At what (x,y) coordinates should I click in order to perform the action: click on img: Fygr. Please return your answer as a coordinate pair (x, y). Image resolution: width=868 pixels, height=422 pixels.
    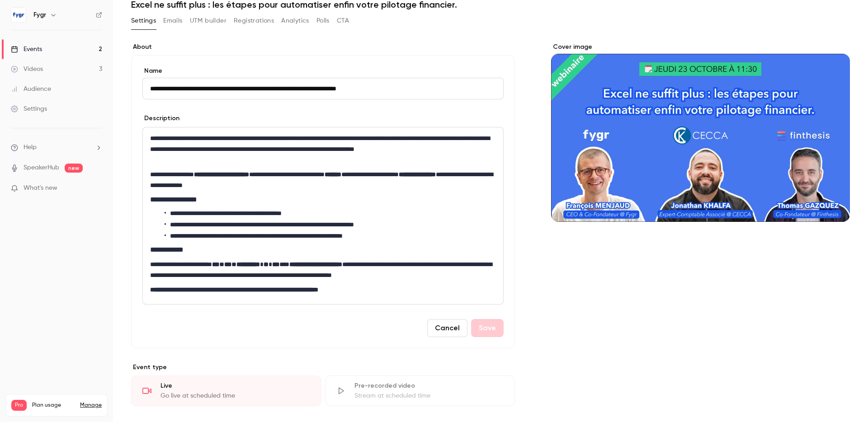
    Looking at the image, I should click on (19, 15).